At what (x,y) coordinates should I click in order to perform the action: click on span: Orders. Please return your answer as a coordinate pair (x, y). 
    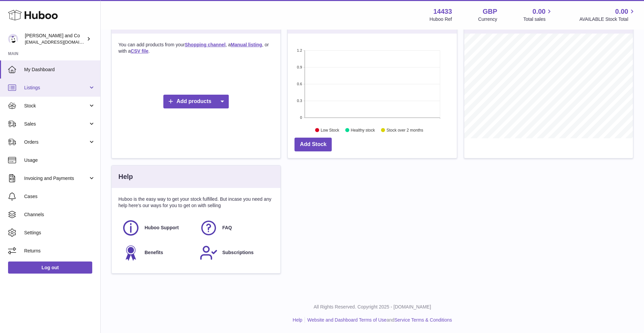
    Looking at the image, I should click on (56, 142).